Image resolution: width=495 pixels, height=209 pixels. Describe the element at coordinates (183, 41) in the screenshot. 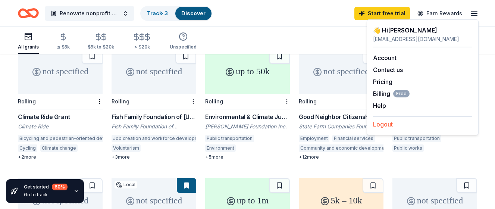

I see `button: Unspecified` at that location.